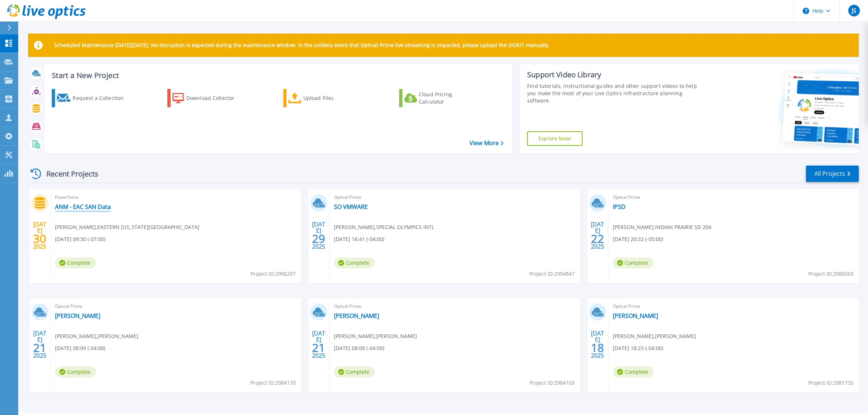 This screenshot has height=415, width=868. Describe the element at coordinates (350, 207) in the screenshot. I see `a: SO VMWARE` at that location.